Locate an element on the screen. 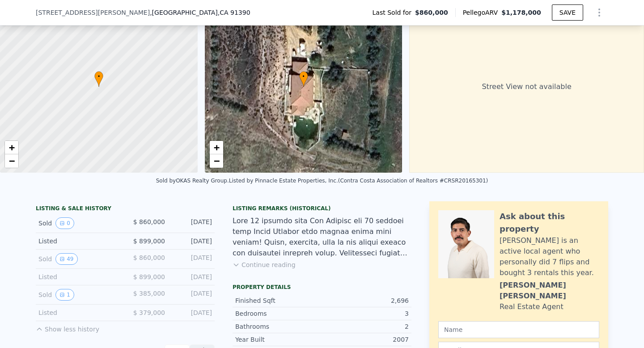  div: Property details is located at coordinates (322, 287).